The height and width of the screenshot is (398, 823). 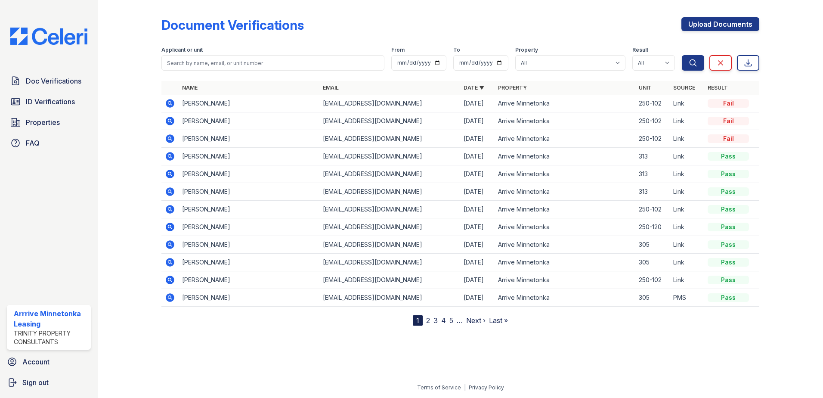 I want to click on a: Next ›, so click(x=476, y=320).